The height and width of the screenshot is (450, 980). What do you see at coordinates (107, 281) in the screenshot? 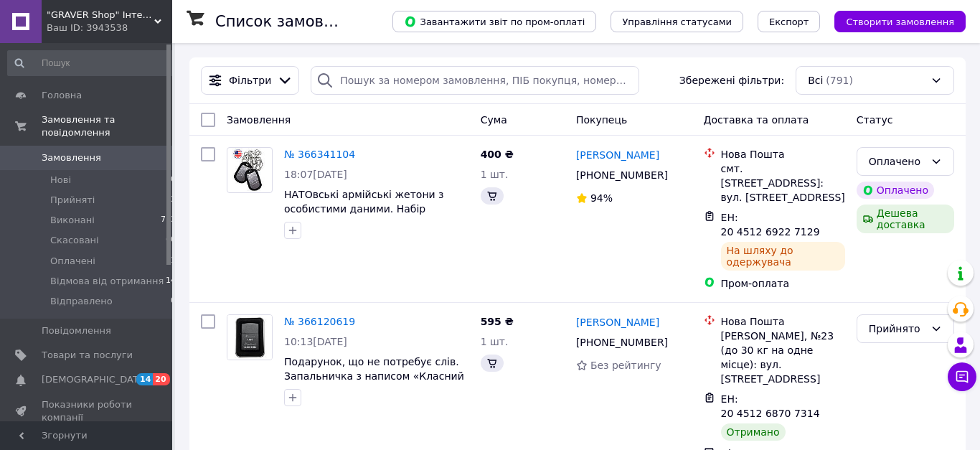
I see `span: Відмова від отримання` at bounding box center [107, 281].